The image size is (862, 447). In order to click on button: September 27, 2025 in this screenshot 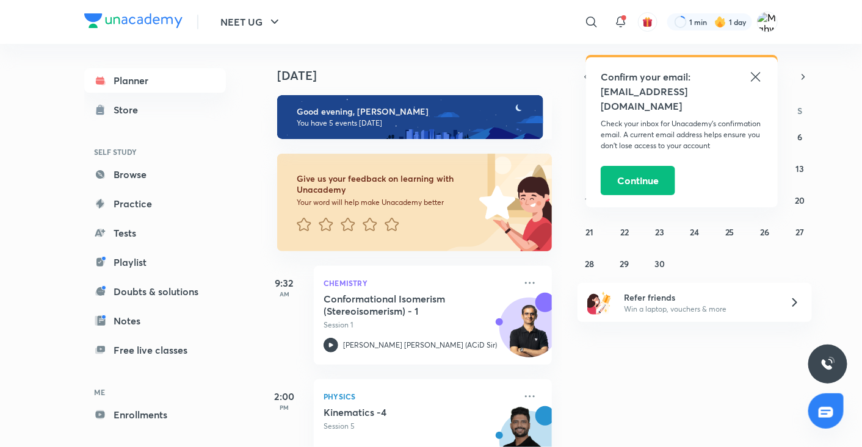, I will do `click(799, 232)`.